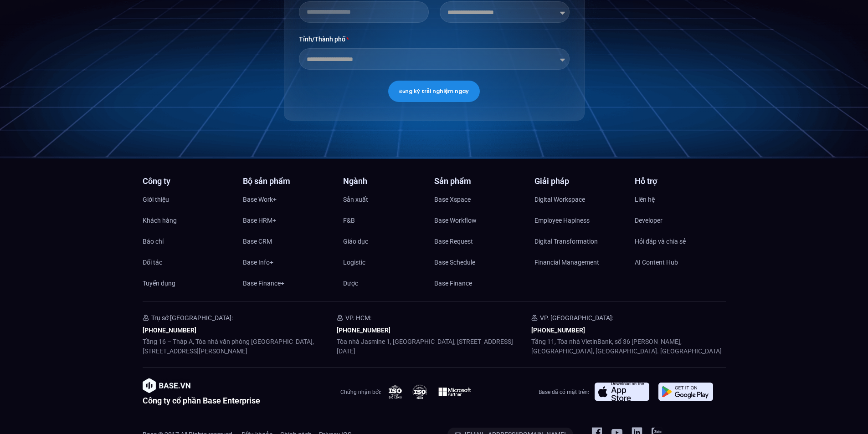  Describe the element at coordinates (580, 262) in the screenshot. I see `a: Financial Management` at that location.